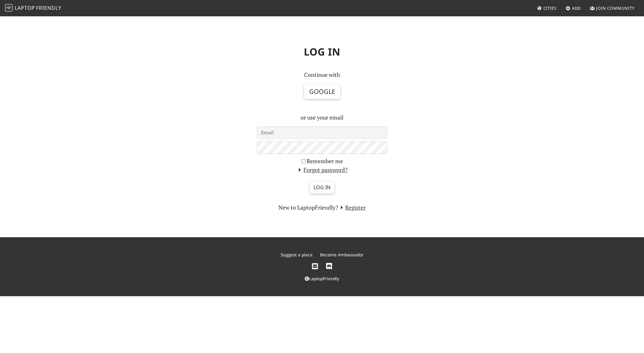  I want to click on p: Continue with, so click(322, 75).